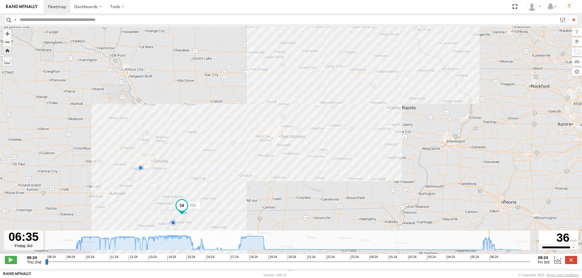 This screenshot has width=582, height=278. Describe the element at coordinates (171, 258) in the screenshot. I see `span: 14:24` at that location.